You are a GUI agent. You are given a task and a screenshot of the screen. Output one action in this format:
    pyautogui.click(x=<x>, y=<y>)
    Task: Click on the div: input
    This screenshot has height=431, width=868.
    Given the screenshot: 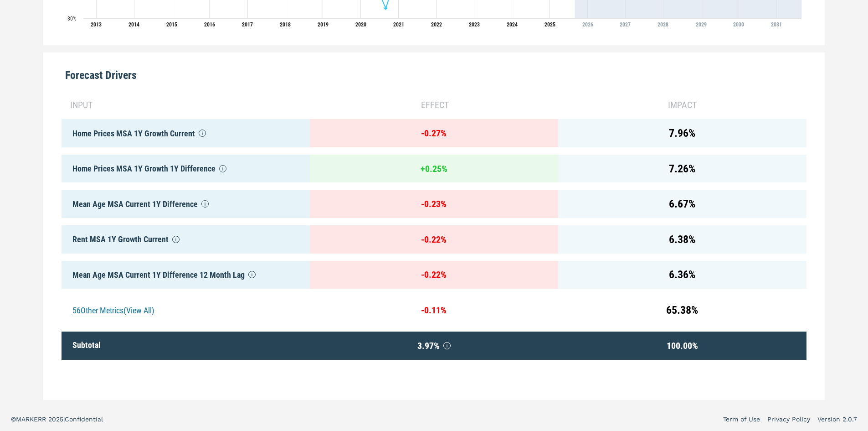 What is the action you would take?
    pyautogui.click(x=189, y=105)
    